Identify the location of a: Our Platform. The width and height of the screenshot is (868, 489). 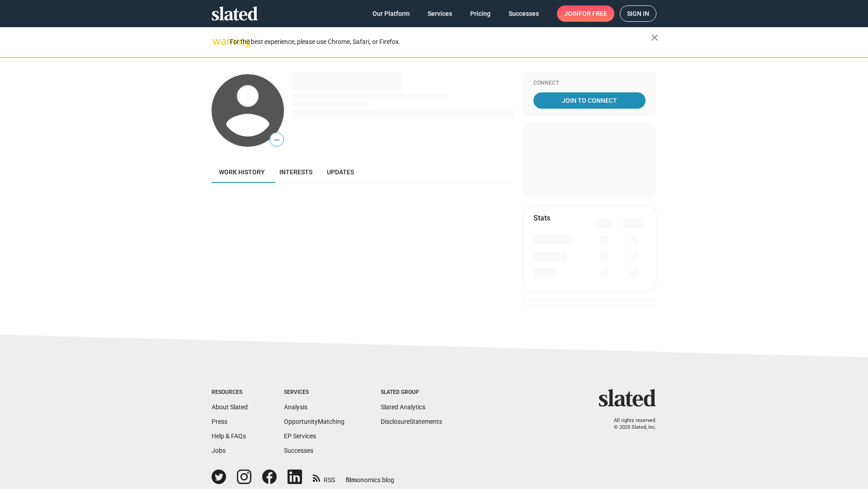
(391, 13).